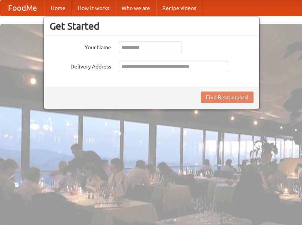 Image resolution: width=302 pixels, height=225 pixels. What do you see at coordinates (58, 8) in the screenshot?
I see `a: Home` at bounding box center [58, 8].